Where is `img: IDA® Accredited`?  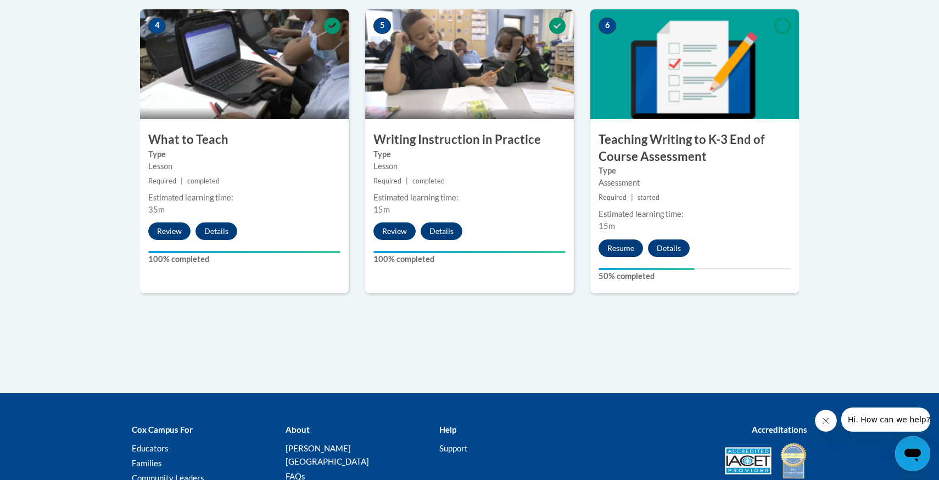 img: IDA® Accredited is located at coordinates (794, 461).